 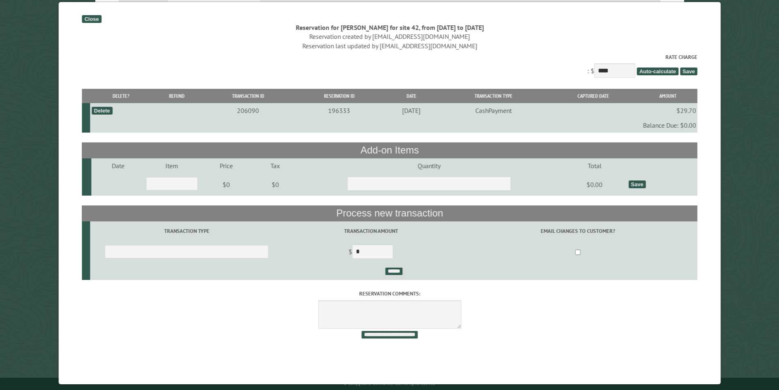 What do you see at coordinates (637, 184) in the screenshot?
I see `div: Save` at bounding box center [637, 184].